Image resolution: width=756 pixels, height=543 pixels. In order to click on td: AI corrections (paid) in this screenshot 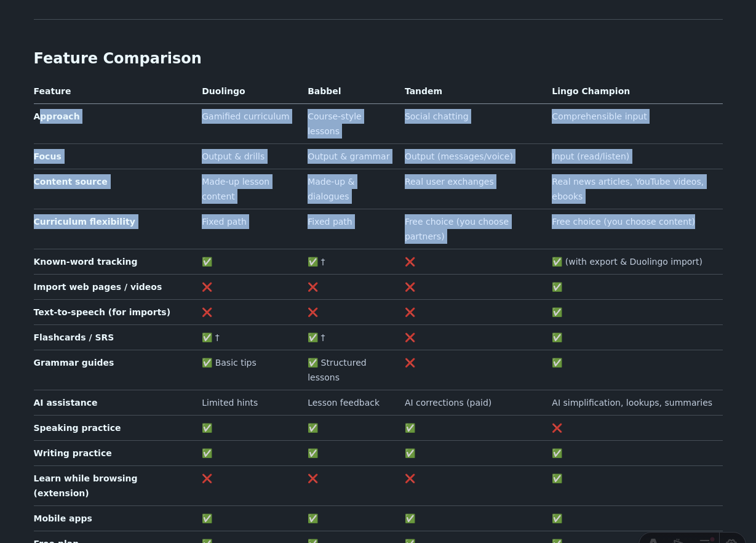, I will do `click(473, 402)`.